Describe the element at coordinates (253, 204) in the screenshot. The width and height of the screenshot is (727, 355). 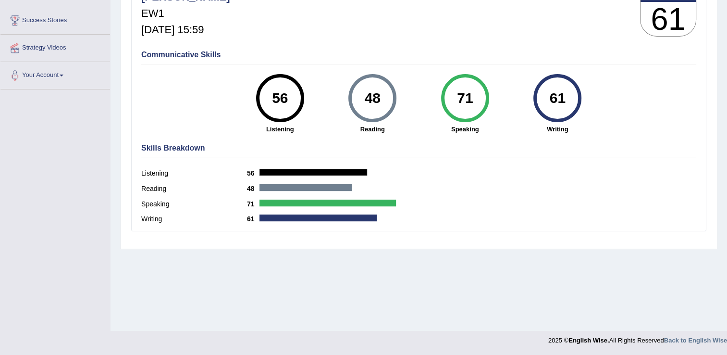
I see `b: 71` at that location.